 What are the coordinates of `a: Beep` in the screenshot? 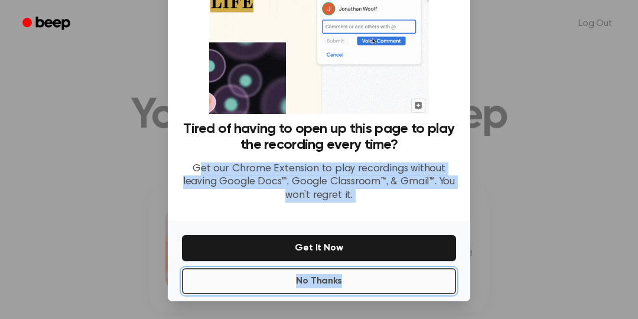 It's located at (47, 24).